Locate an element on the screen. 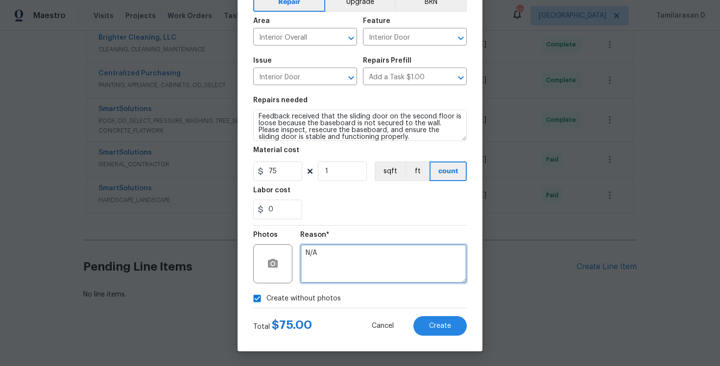 The image size is (720, 366). textarea: N/A is located at coordinates (383, 264).